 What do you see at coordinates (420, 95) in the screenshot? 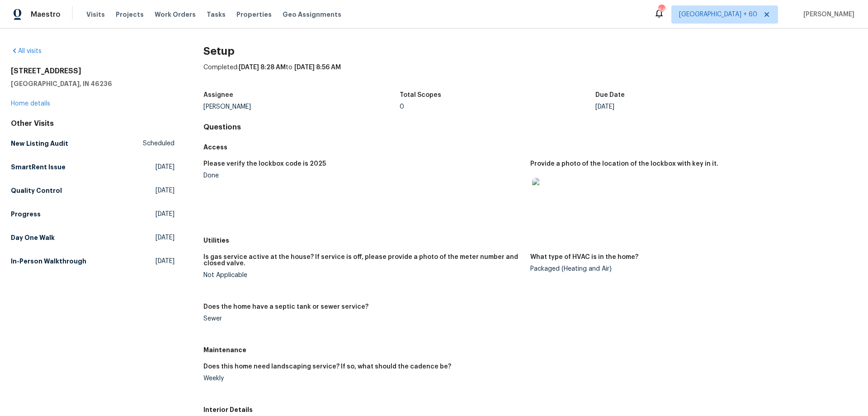
I see `h5: Total Scopes` at bounding box center [420, 95].